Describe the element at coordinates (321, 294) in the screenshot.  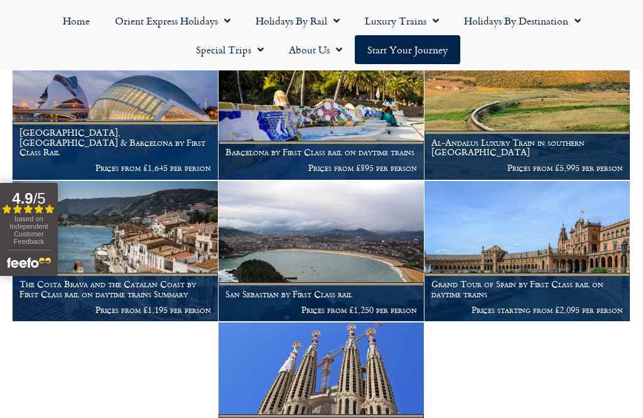
I see `h1: San Sebastian by First Class rail` at that location.